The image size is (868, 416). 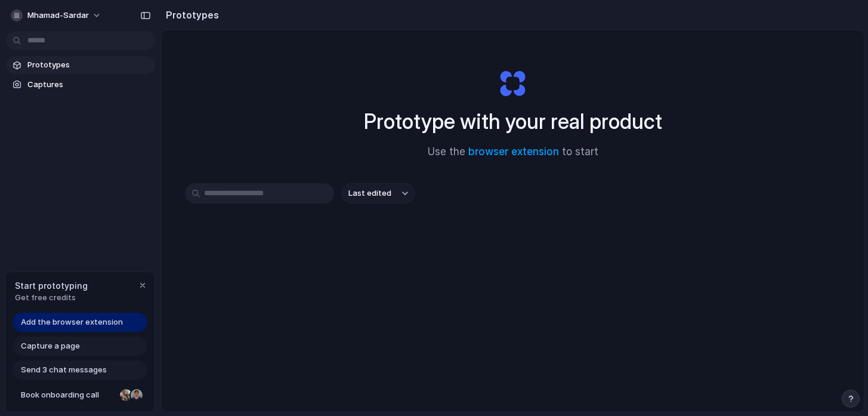 I want to click on h1: Prototype with your real product, so click(x=513, y=122).